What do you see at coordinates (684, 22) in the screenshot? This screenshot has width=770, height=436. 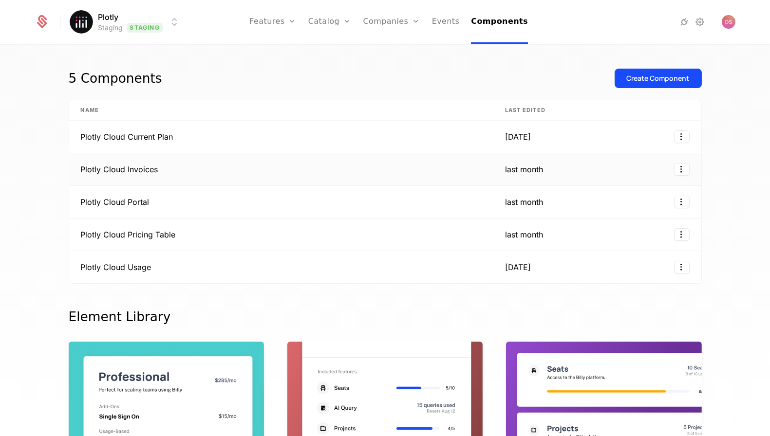 I see `a: Integrations` at bounding box center [684, 22].